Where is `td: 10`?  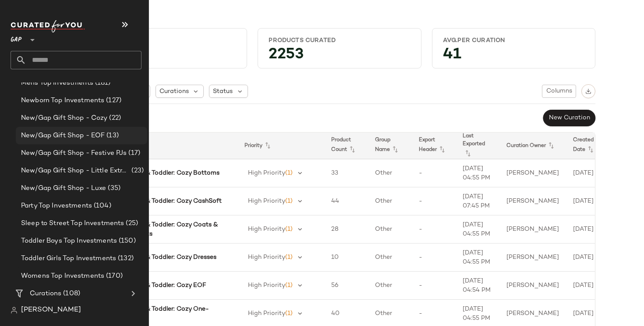
td: 10 is located at coordinates (346, 258).